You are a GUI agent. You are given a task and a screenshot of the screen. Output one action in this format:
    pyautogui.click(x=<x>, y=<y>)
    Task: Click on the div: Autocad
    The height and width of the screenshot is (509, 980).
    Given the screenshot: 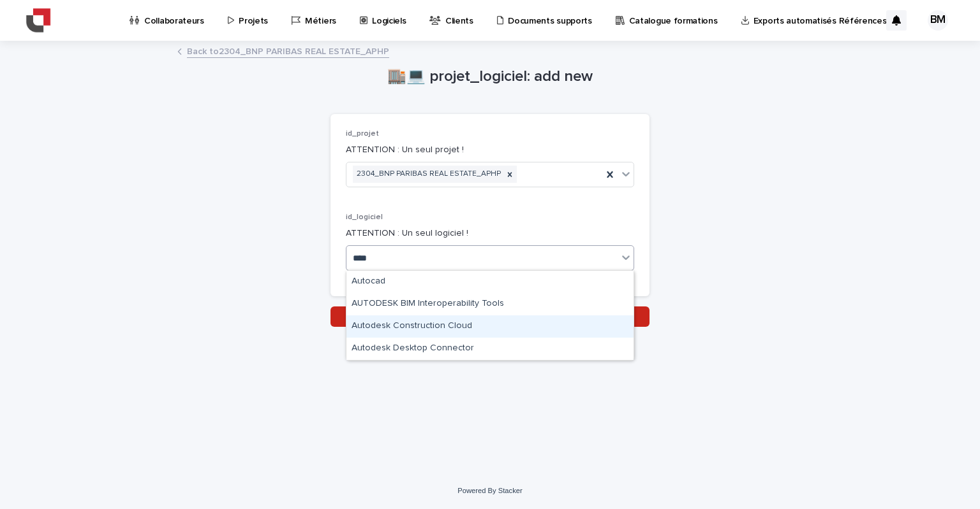 What is the action you would take?
    pyautogui.click(x=490, y=282)
    